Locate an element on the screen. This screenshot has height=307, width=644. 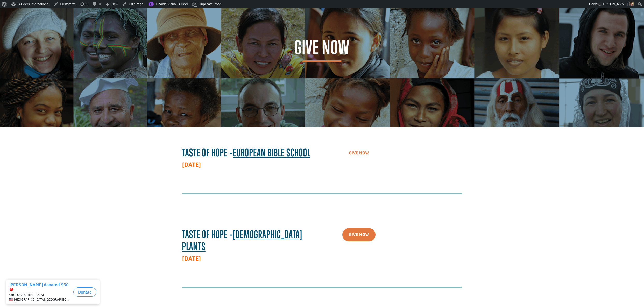
div: to is located at coordinates (40, 18).